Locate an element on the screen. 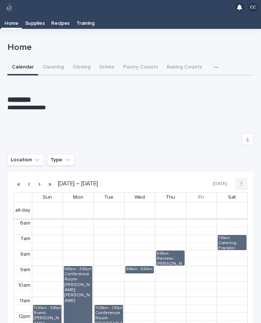 This screenshot has width=261, height=323. div: 11:30am - 5:00pm is located at coordinates (47, 308).